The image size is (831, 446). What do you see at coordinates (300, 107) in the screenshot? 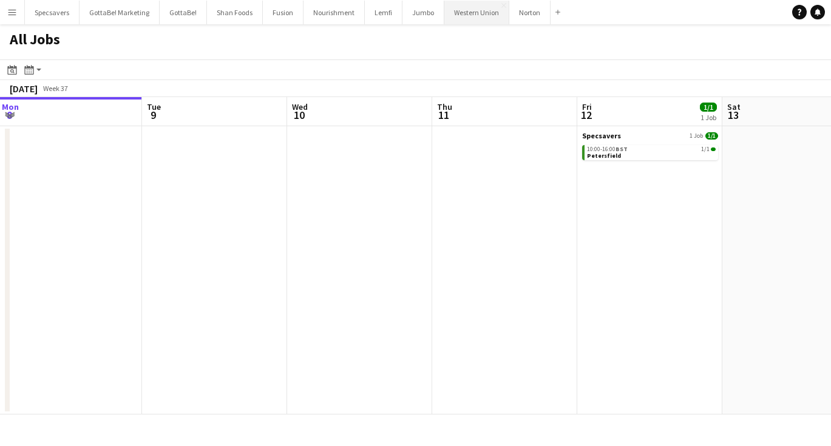
I see `span: Wed` at bounding box center [300, 107].